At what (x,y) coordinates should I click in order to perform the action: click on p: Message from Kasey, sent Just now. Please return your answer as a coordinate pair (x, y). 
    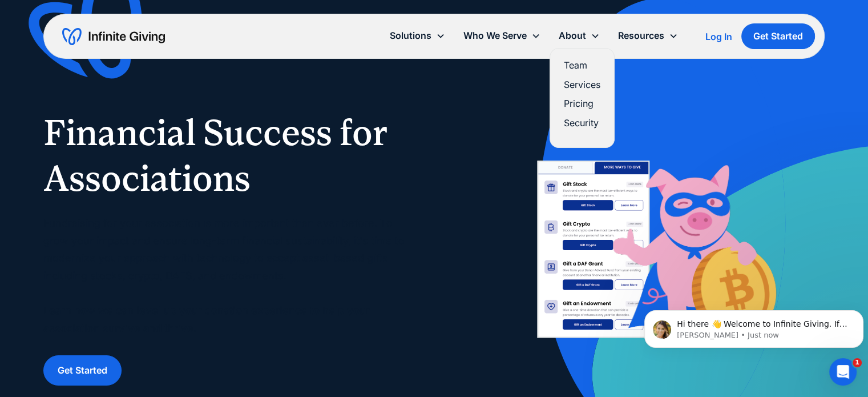
    Looking at the image, I should click on (124, 49).